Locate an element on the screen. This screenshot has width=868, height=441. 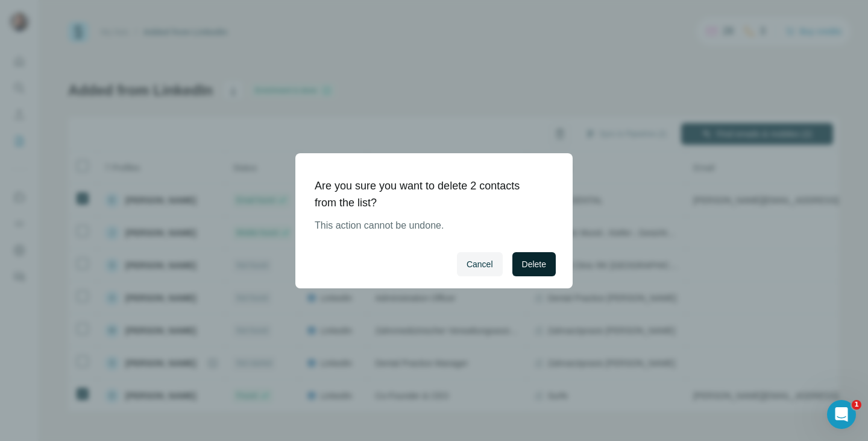
p: This action cannot be undone. is located at coordinates (430, 226).